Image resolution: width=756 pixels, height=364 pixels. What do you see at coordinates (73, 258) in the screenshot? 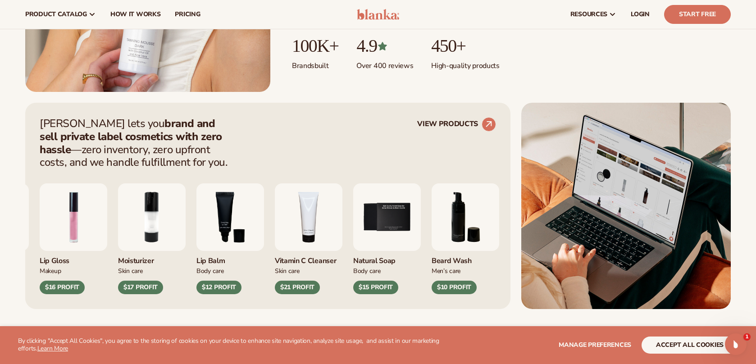
I see `div: Lip Gloss` at bounding box center [73, 258].